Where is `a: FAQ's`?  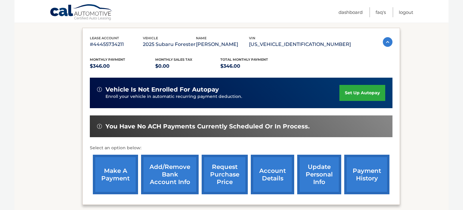 a: FAQ's is located at coordinates (381, 12).